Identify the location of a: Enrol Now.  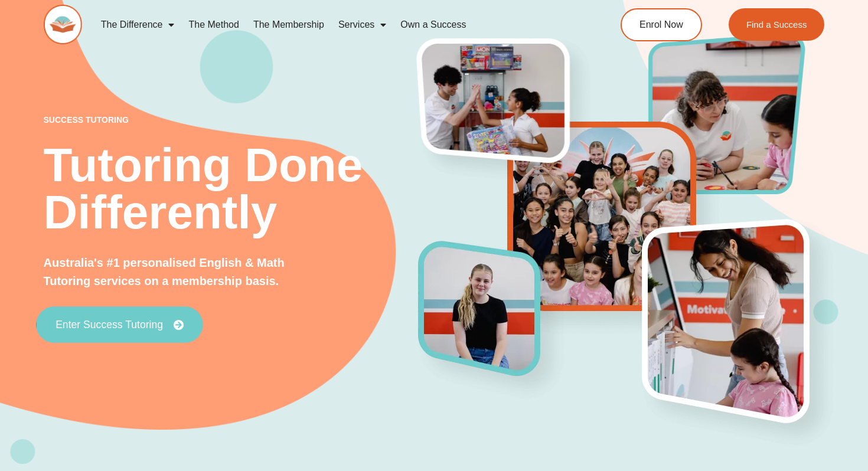
(661, 25).